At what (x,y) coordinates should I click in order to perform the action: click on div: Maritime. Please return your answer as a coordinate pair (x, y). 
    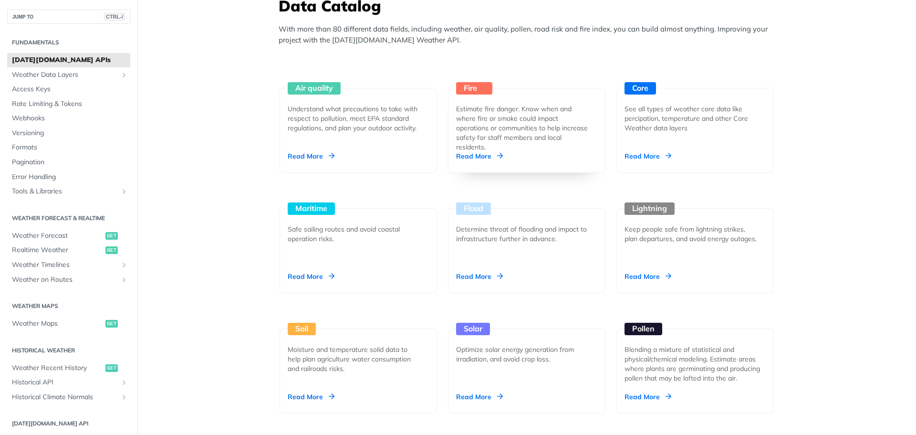
    Looking at the image, I should click on (311, 209).